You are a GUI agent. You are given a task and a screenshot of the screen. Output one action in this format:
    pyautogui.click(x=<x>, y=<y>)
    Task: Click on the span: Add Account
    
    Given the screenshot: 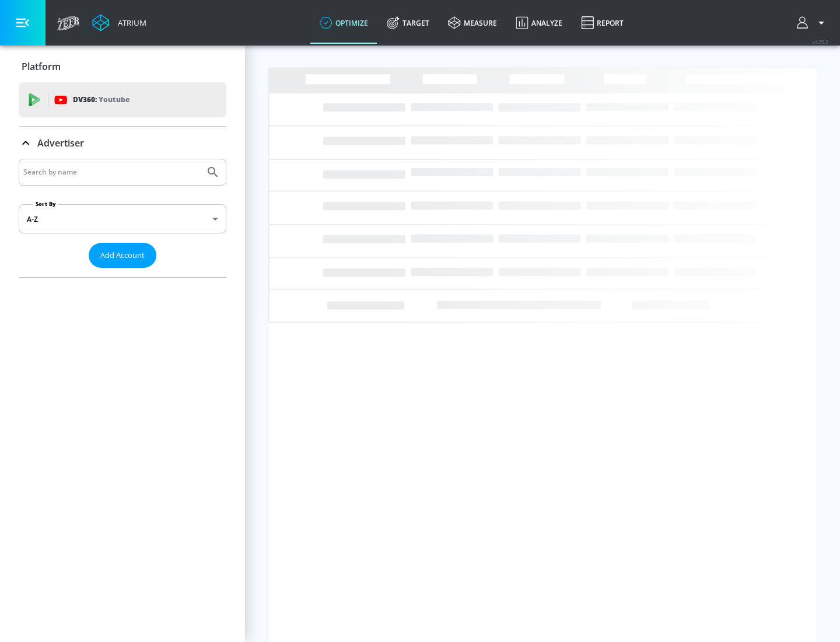 What is the action you would take?
    pyautogui.click(x=122, y=255)
    